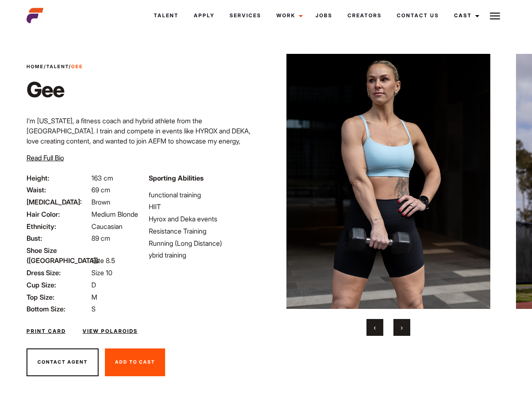 The height and width of the screenshot is (404, 532). I want to click on span: S, so click(93, 309).